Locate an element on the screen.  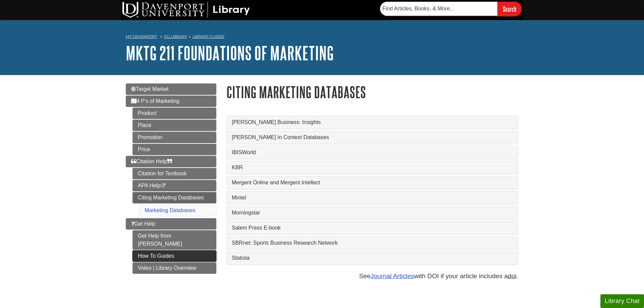
a: Marketing Databases is located at coordinates (170, 210).